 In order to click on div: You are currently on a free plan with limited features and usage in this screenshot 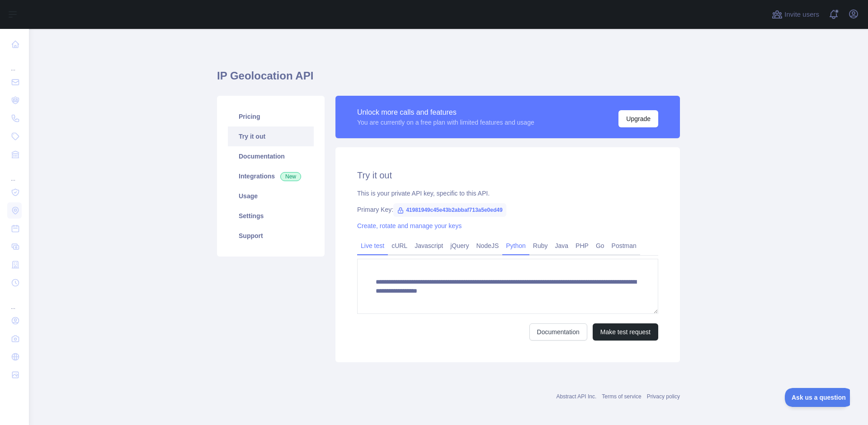, I will do `click(446, 123)`.